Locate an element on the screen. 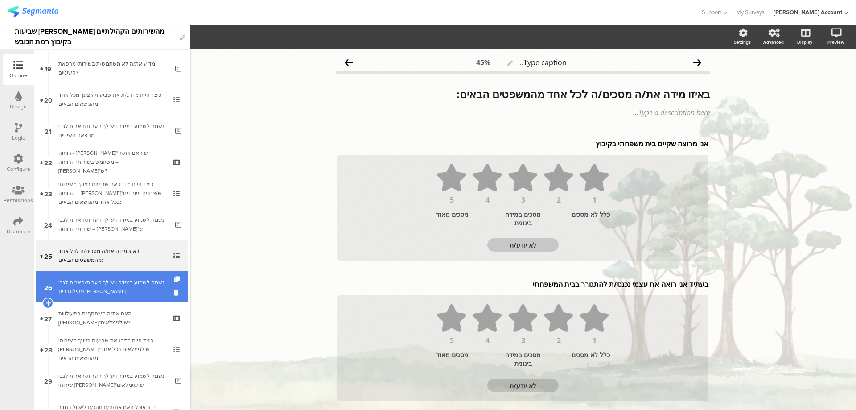 The width and height of the screenshot is (856, 410). div: Logic is located at coordinates (18, 138).